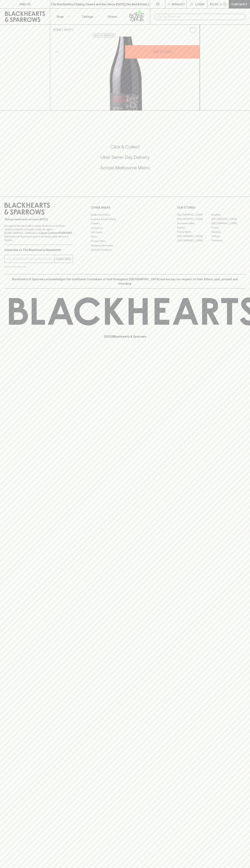 The image size is (250, 868). Describe the element at coordinates (38, 250) in the screenshot. I see `p: Subscribe to The Blackhearts Newsletter` at that location.